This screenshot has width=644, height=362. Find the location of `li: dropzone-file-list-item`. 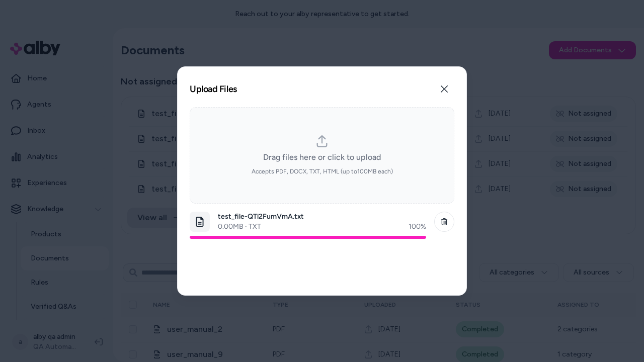

li: dropzone-file-list-item is located at coordinates (322, 225).